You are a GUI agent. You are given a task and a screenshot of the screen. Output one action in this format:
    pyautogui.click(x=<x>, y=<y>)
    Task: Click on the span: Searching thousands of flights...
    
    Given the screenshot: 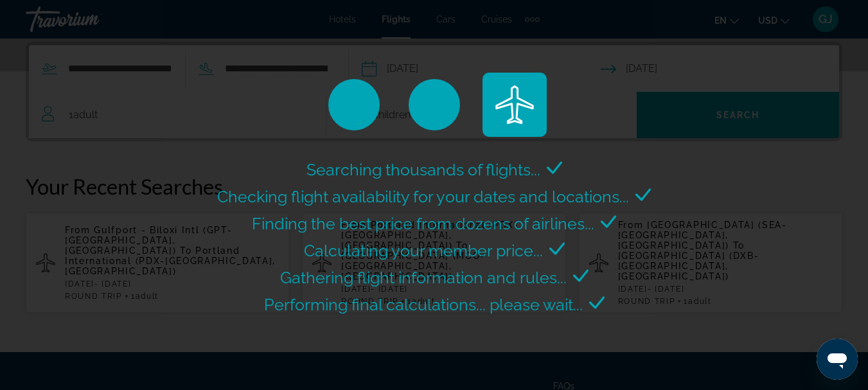 What is the action you would take?
    pyautogui.click(x=424, y=169)
    